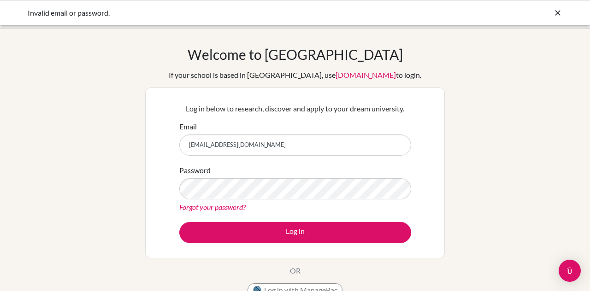  I want to click on p: OR, so click(295, 271).